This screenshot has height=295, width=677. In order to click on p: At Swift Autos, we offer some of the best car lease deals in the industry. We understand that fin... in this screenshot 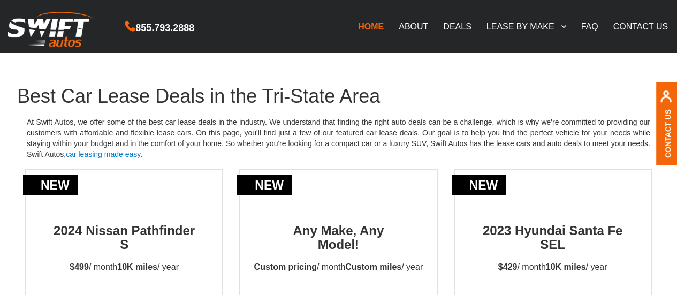, I will do `click(338, 138)`.